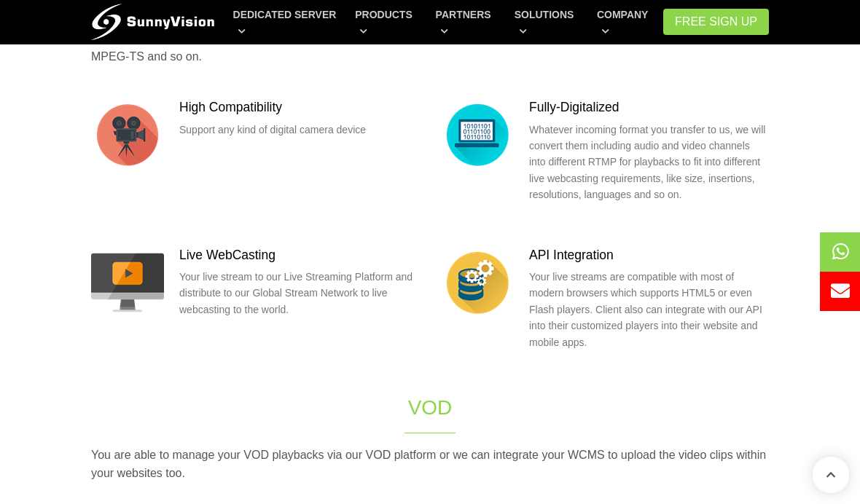  I want to click on p: Support any kind of digital camera device, so click(299, 130).